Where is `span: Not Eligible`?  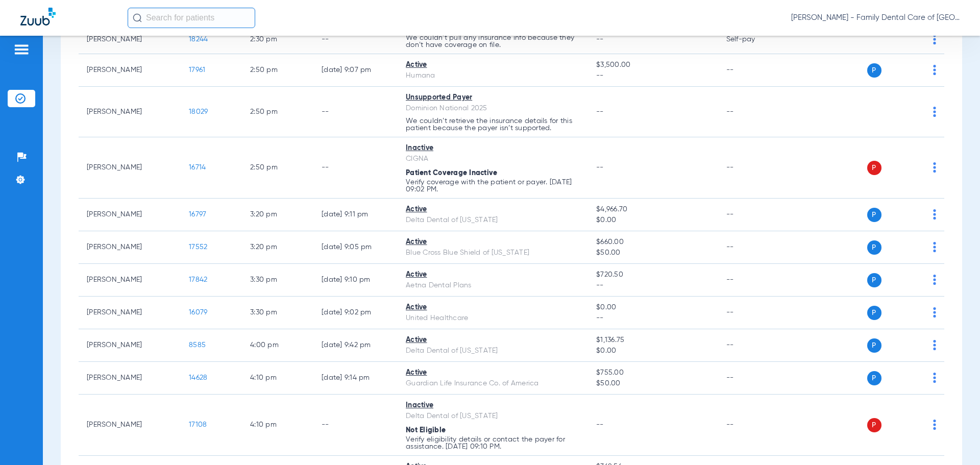
span: Not Eligible is located at coordinates (426, 430).